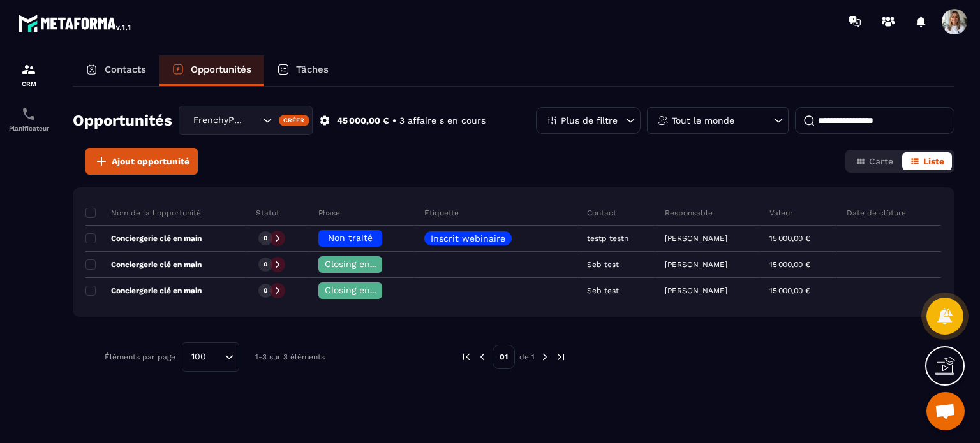  Describe the element at coordinates (442, 213) in the screenshot. I see `p: Étiquette` at that location.